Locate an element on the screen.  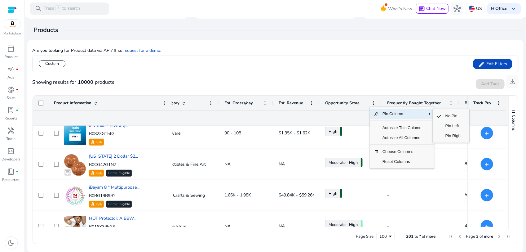
span: iBayam 8 '' Multipurpose... is located at coordinates (114, 187).